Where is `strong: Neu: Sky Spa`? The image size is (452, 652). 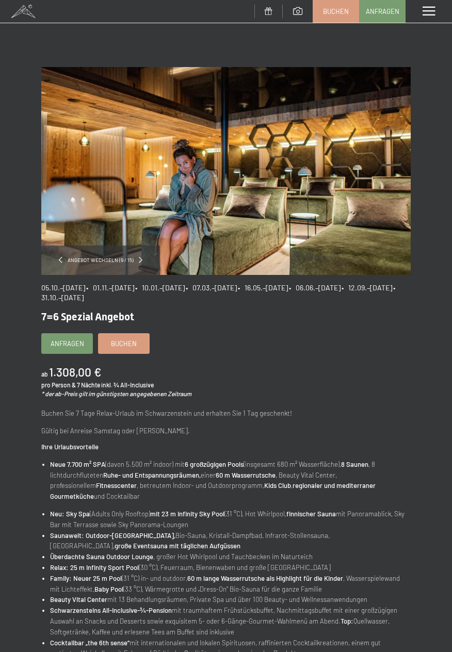 strong: Neu: Sky Spa is located at coordinates (70, 514).